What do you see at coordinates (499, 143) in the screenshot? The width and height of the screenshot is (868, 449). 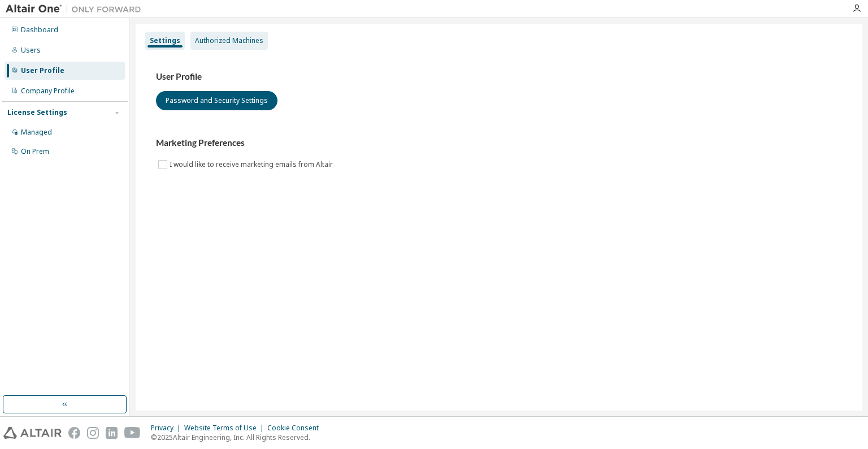 I see `h3: Marketing Preferences` at bounding box center [499, 143].